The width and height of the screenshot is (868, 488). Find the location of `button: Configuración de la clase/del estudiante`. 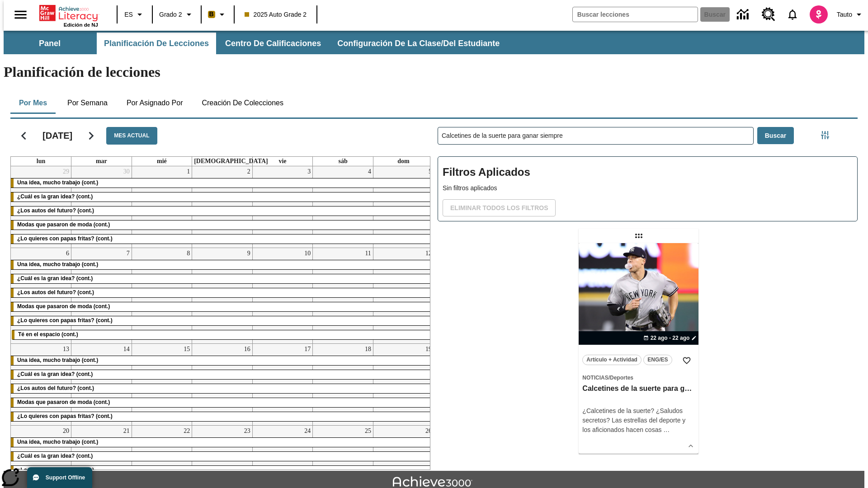

button: Configuración de la clase/del estudiante is located at coordinates (418, 43).